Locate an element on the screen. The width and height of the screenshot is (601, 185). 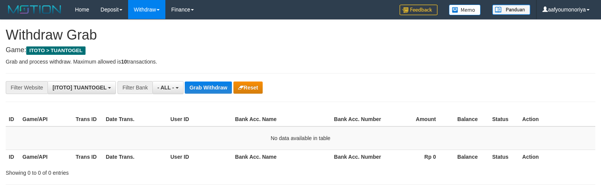
strong: 10 is located at coordinates (124, 62).